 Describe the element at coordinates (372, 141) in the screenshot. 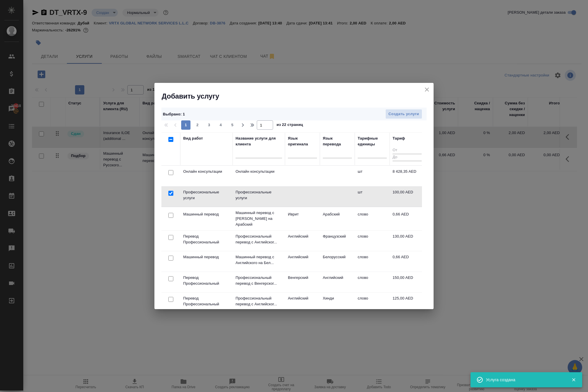

I see `div: Тарифные единицы` at that location.